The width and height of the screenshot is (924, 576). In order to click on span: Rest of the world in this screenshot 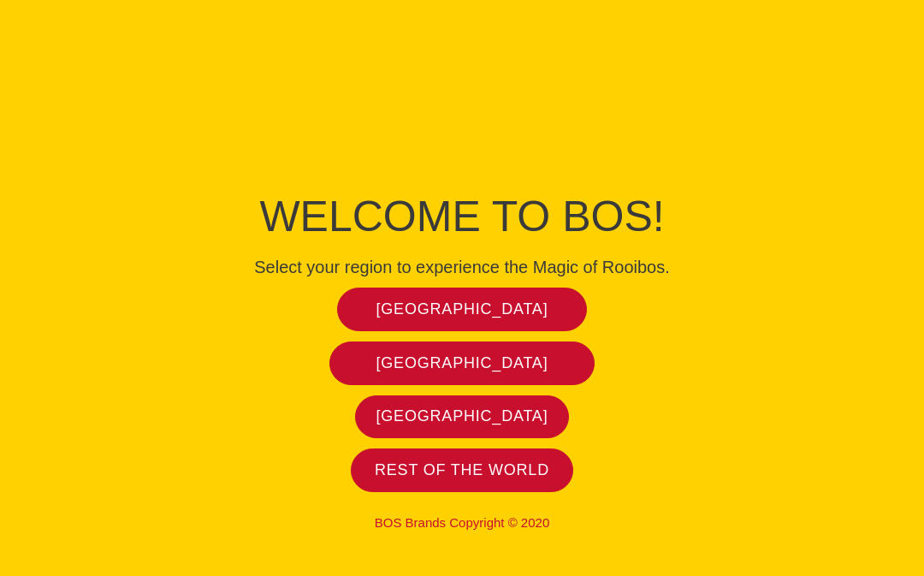, I will do `click(462, 470)`.